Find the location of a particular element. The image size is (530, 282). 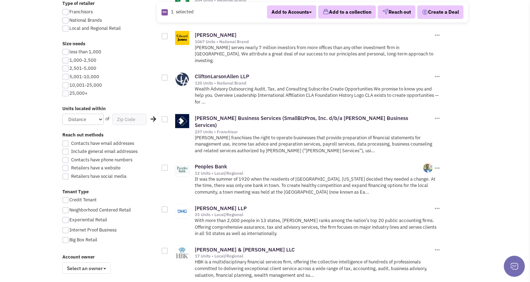

div: 120 Units • National Brand is located at coordinates (314, 83).